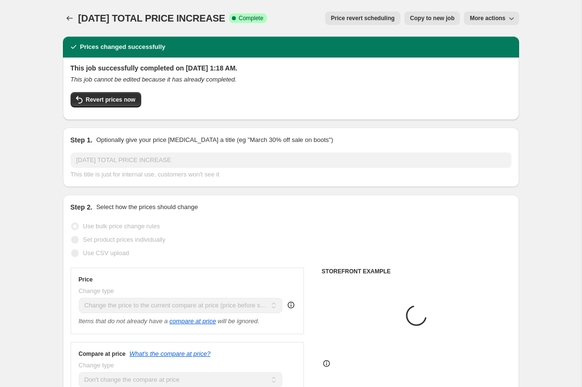 Image resolution: width=582 pixels, height=387 pixels. Describe the element at coordinates (170, 354) in the screenshot. I see `i: What's the compare at price?` at that location.